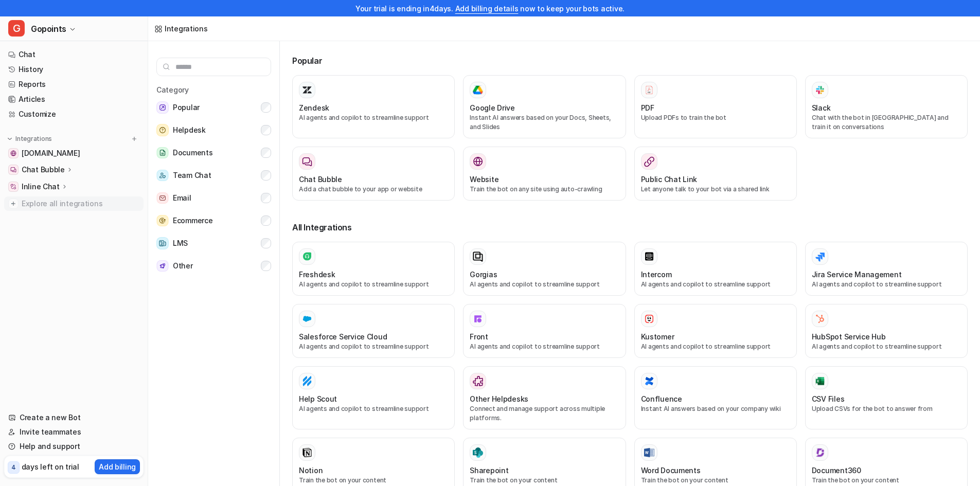 The width and height of the screenshot is (980, 486). Describe the element at coordinates (73, 99) in the screenshot. I see `a: Articles` at that location.